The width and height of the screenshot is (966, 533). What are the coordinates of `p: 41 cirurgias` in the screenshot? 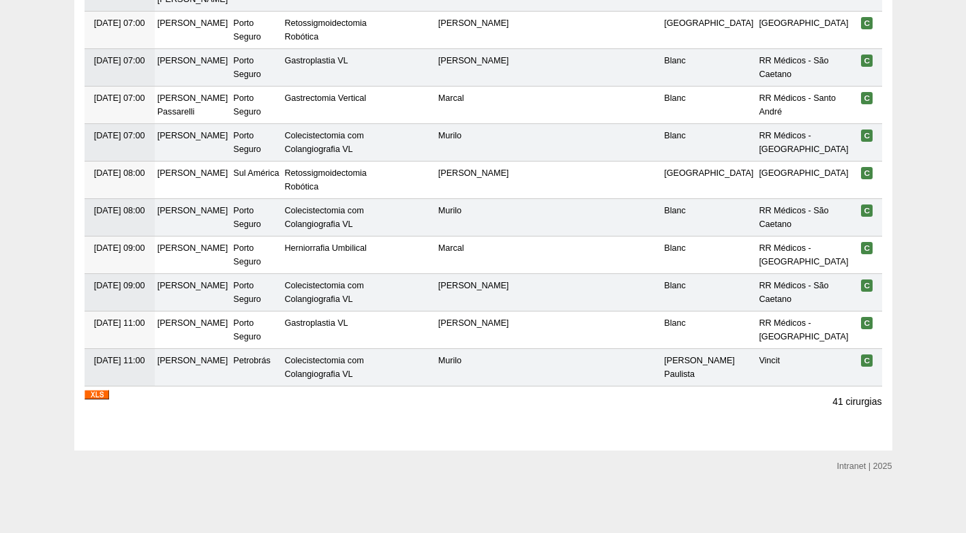 It's located at (857, 401).